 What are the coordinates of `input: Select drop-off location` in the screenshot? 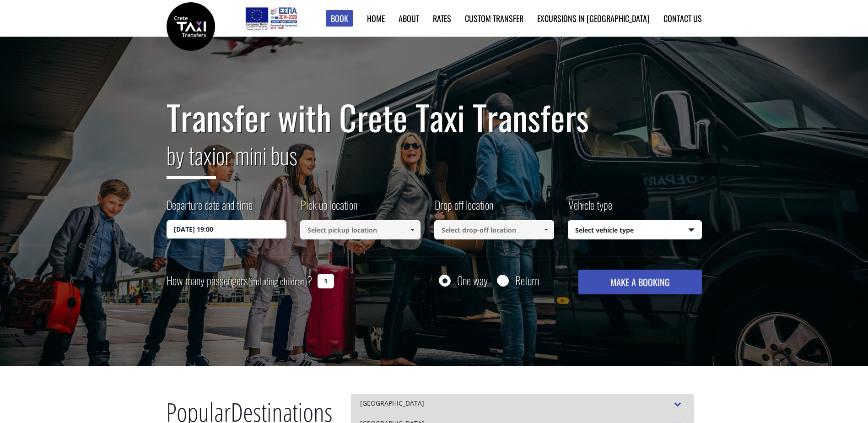 It's located at (494, 230).